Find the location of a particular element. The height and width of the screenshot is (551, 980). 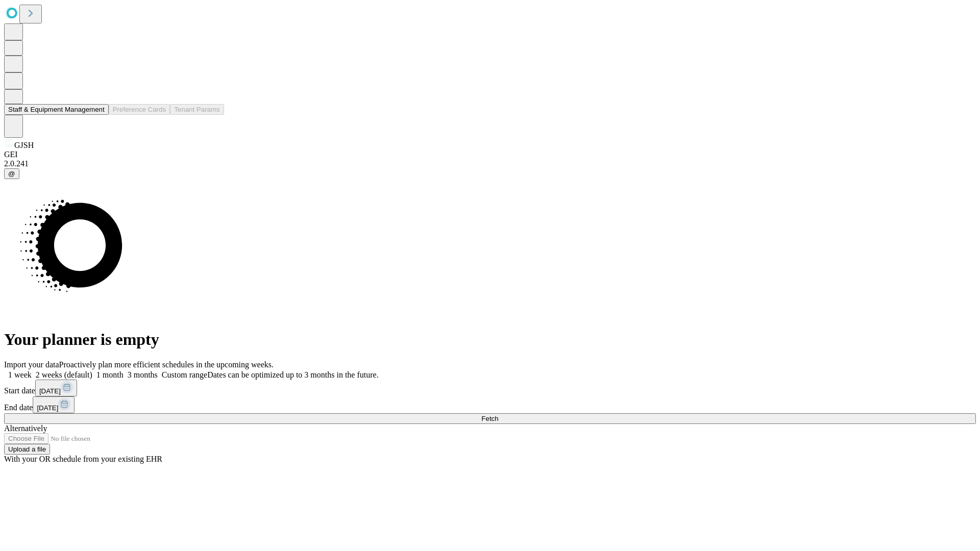

span: 1 month is located at coordinates (110, 374).